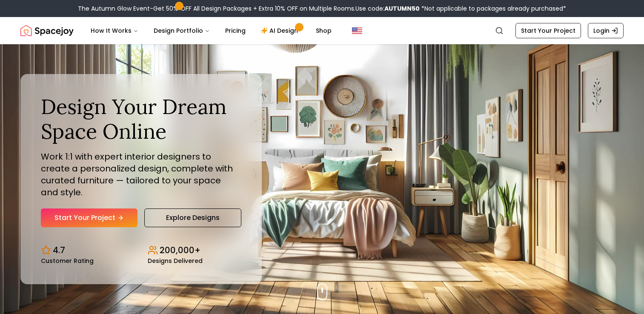  Describe the element at coordinates (493, 9) in the screenshot. I see `span: *Not applicable to packages already purchased*` at that location.